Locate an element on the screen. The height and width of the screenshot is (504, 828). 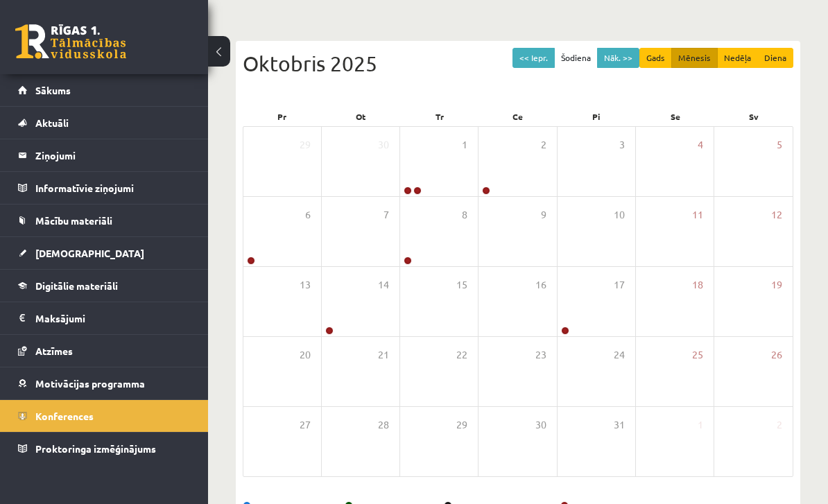
button: Šodiena is located at coordinates (575, 57).